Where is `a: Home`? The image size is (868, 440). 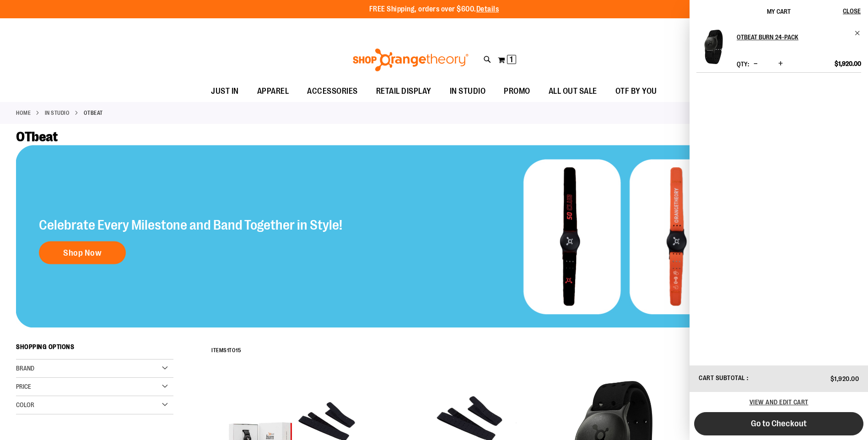 a: Home is located at coordinates (23, 113).